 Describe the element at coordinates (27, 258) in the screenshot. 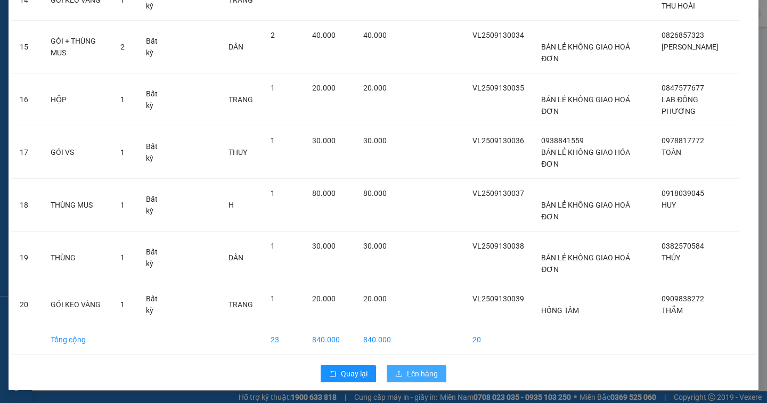

I see `td: 19` at that location.